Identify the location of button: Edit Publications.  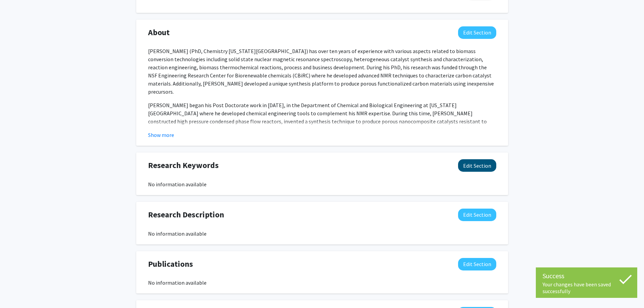
(477, 264).